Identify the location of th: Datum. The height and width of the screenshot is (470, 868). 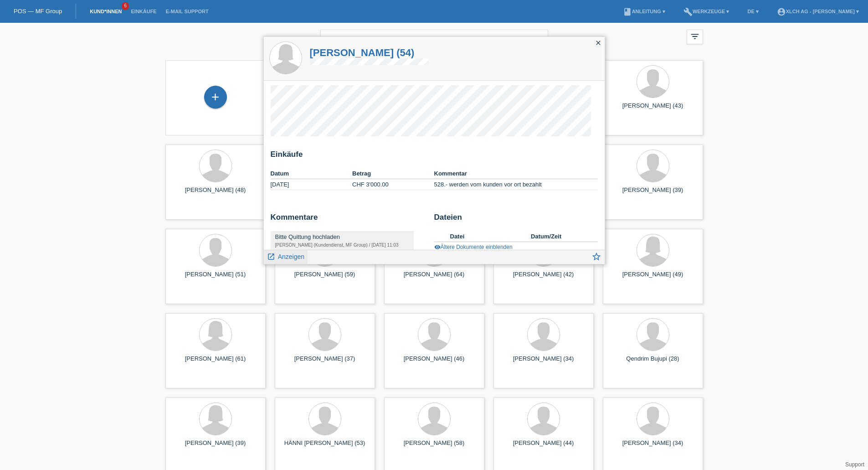
(312, 174).